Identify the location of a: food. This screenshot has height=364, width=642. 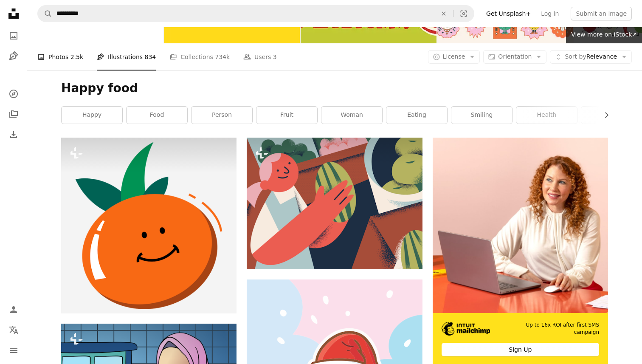
(157, 115).